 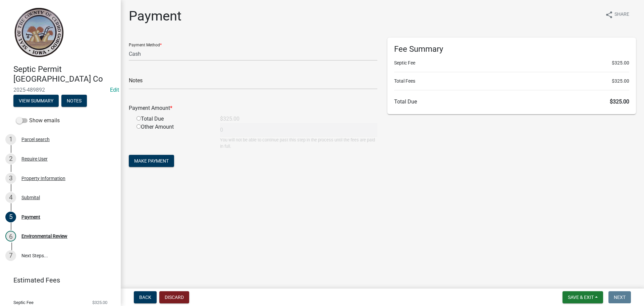 What do you see at coordinates (36, 101) in the screenshot?
I see `button: View Summary` at bounding box center [36, 101].